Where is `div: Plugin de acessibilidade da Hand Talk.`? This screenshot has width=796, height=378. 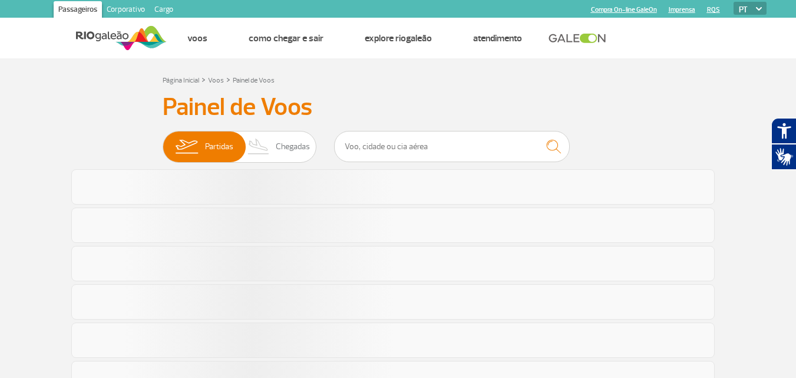
div: Plugin de acessibilidade da Hand Talk. is located at coordinates (784, 144).